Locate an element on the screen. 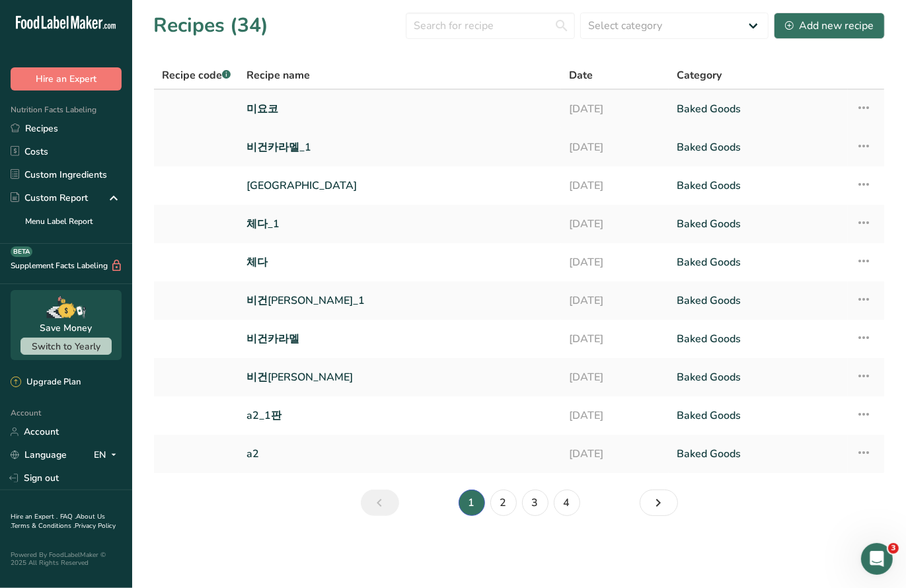 This screenshot has width=906, height=588. a: Page 2. is located at coordinates (504, 503).